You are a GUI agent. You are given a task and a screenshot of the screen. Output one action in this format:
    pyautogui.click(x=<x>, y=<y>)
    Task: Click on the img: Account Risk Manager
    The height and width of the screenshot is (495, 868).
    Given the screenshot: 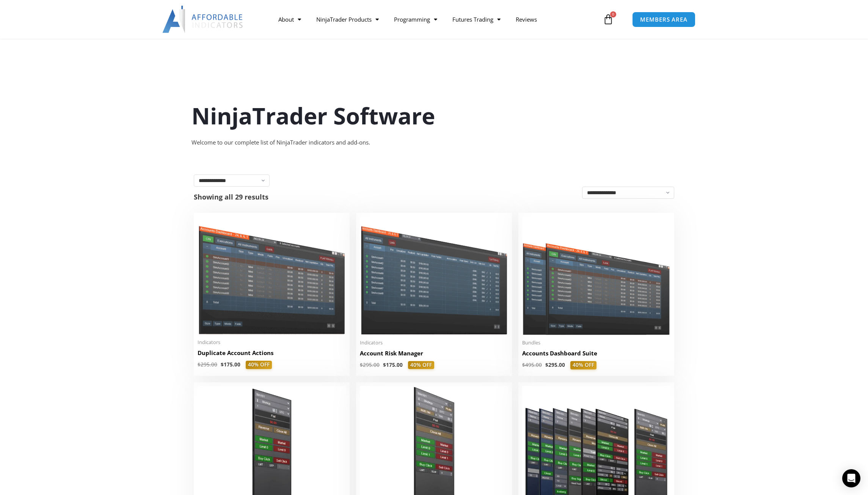 What is the action you would take?
    pyautogui.click(x=434, y=276)
    